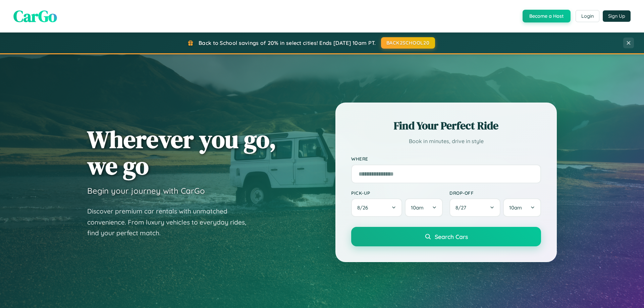 This screenshot has width=644, height=308. Describe the element at coordinates (446, 159) in the screenshot. I see `label: Where` at that location.